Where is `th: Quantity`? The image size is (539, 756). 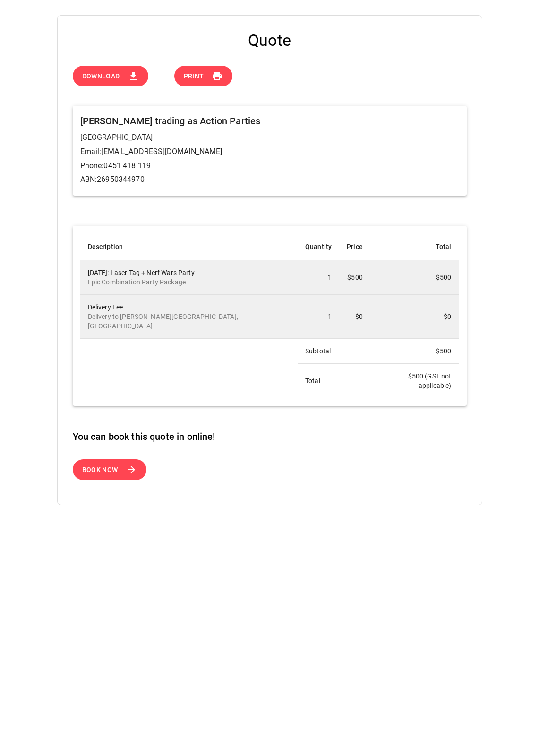 th: Quantity is located at coordinates (318, 246).